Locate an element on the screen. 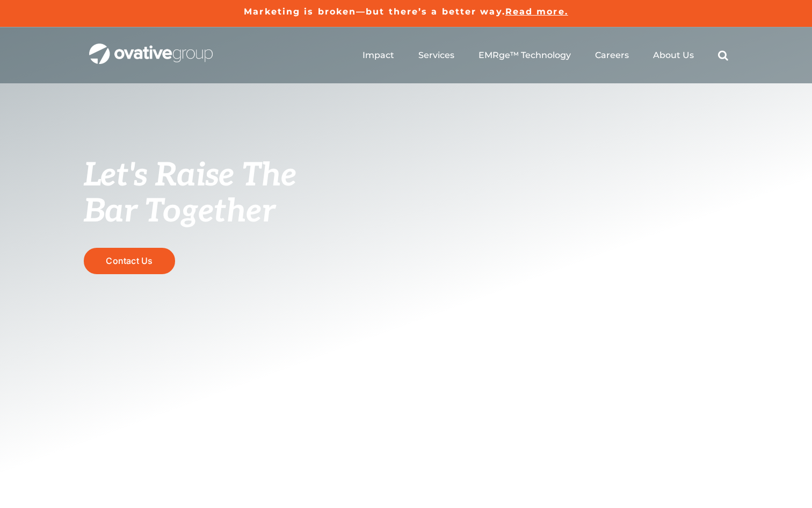 The height and width of the screenshot is (508, 812). span: Bar Together is located at coordinates (180, 212).